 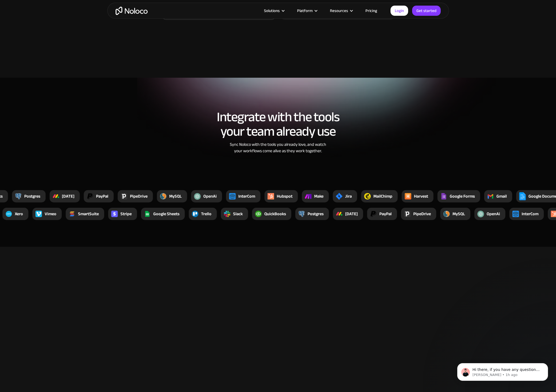 I want to click on div: Harvest, so click(x=421, y=196).